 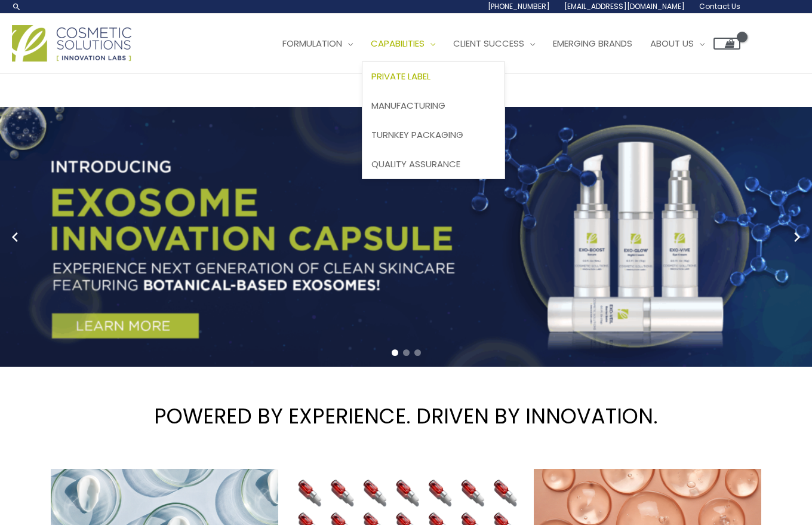 I want to click on a: Private Label, so click(x=433, y=77).